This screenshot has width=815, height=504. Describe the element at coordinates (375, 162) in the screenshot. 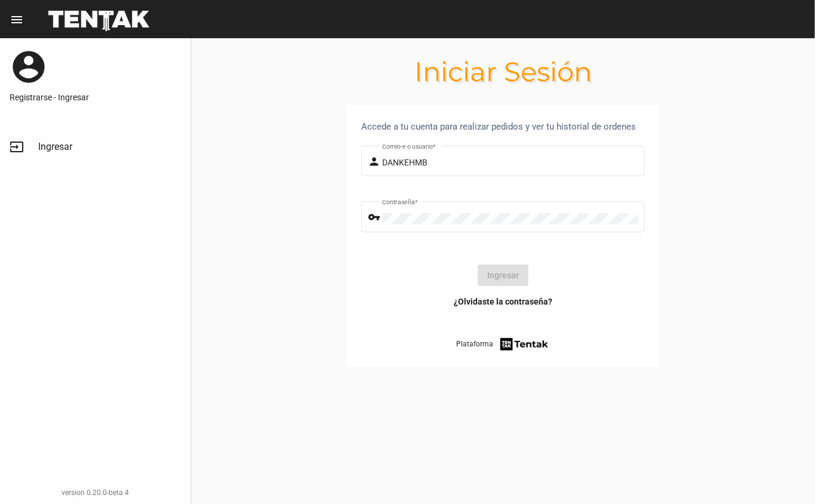

I see `mat-icon: person` at that location.